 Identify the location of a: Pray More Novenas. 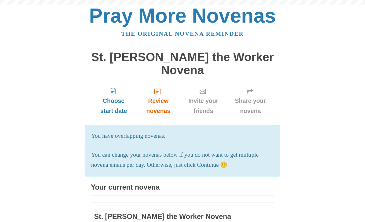
(183, 16).